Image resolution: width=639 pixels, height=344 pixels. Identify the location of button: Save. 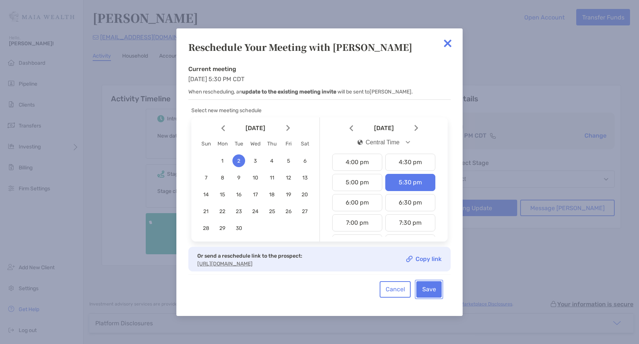
(429, 289).